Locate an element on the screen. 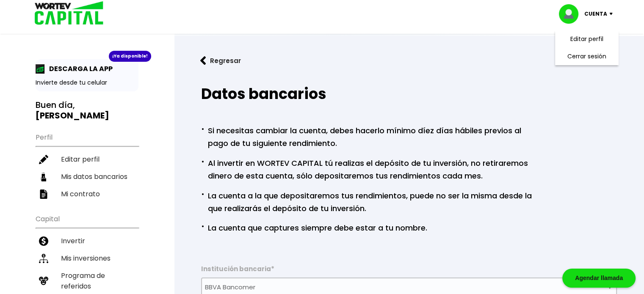  li: Invertir is located at coordinates (87, 241).